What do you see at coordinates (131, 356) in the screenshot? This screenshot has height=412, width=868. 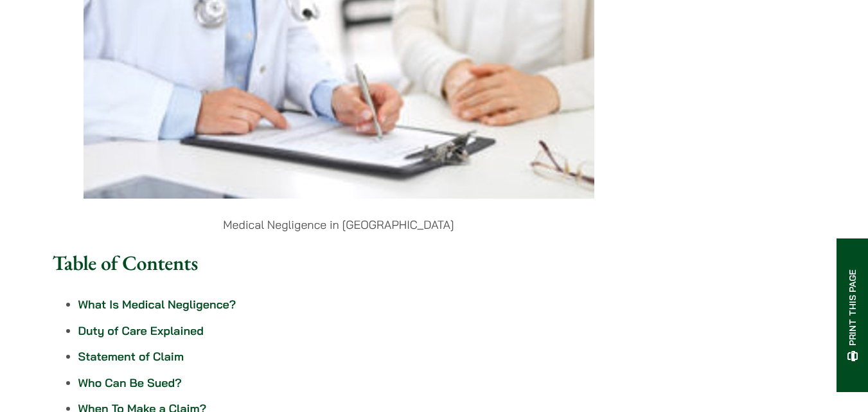 I see `a: Statement of Claim` at bounding box center [131, 356].